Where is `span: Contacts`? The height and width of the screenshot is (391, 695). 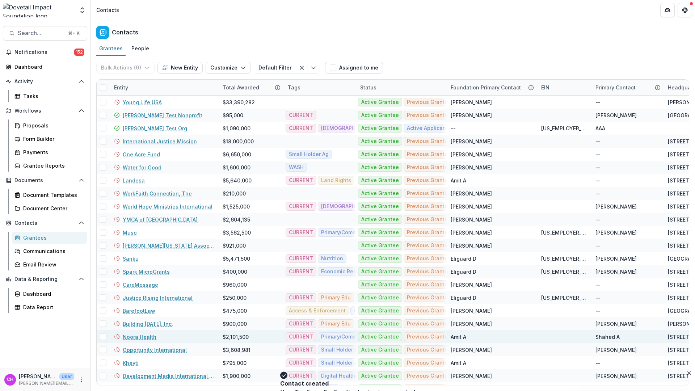
span: Contacts is located at coordinates (45, 223).